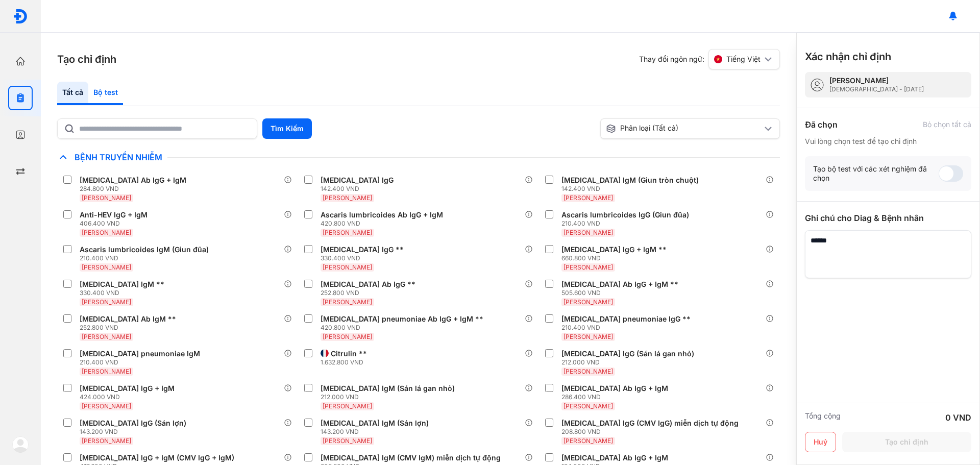  I want to click on div: Anti-HEV IgG + IgM, so click(114, 215).